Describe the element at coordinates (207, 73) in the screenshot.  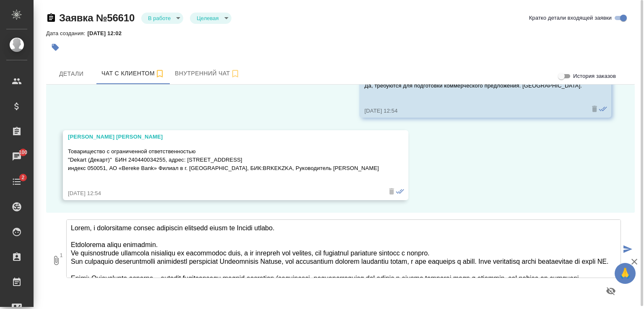
I see `span: Внутренний чат` at that location.